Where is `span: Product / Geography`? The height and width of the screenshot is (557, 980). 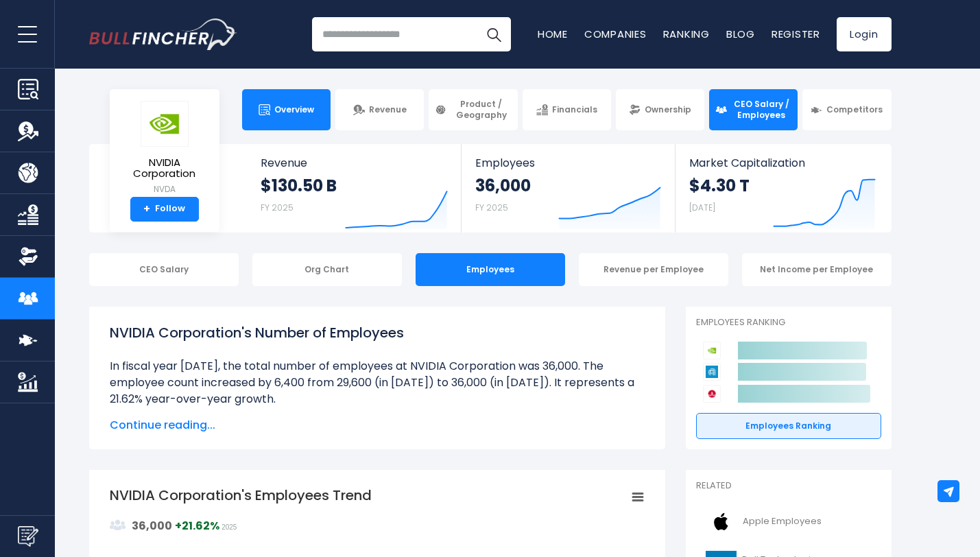
span: Product / Geography is located at coordinates (481, 109).